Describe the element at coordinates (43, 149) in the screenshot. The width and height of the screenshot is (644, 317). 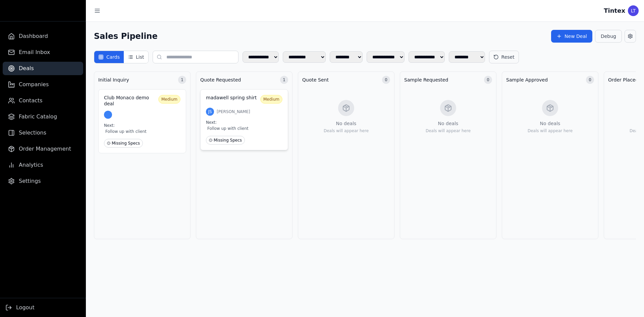
I see `a: Order Management` at that location.